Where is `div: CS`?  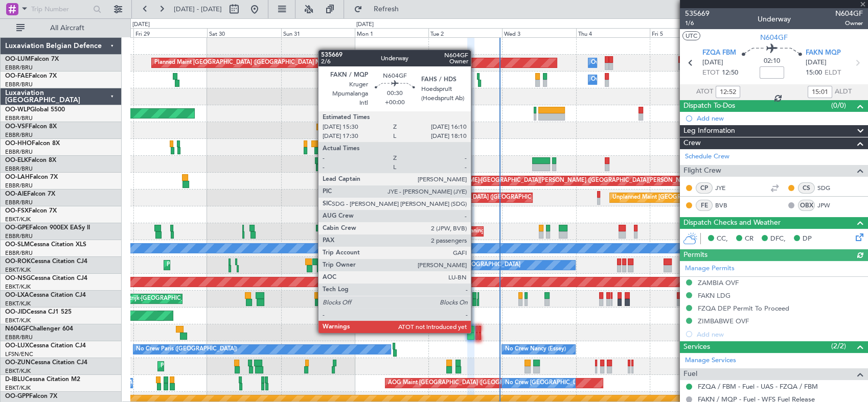
div: CS is located at coordinates (806, 188).